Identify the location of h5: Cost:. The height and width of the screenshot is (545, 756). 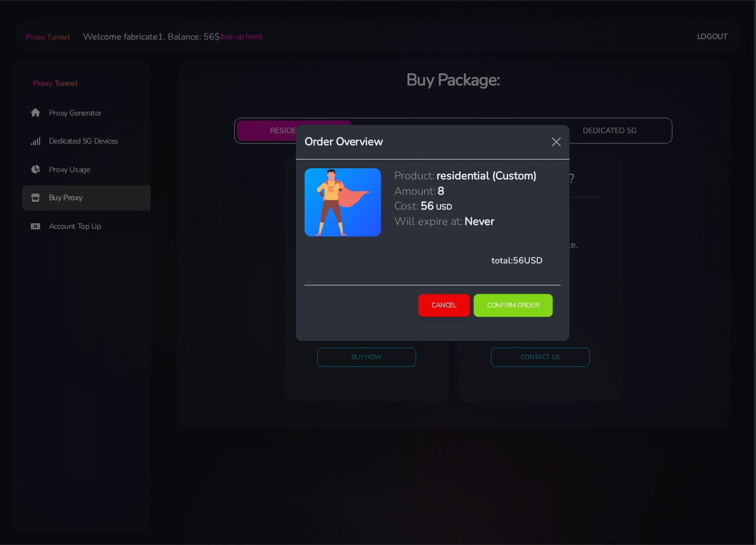
(406, 206).